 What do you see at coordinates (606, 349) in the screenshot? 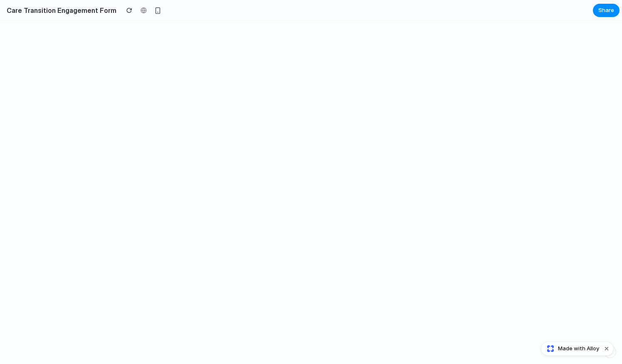
I see `button: Dismiss watermark` at bounding box center [606, 349].